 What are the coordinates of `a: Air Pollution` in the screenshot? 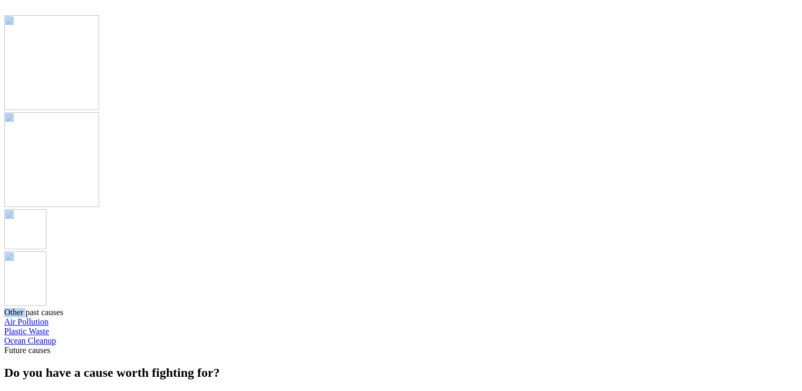 It's located at (26, 322).